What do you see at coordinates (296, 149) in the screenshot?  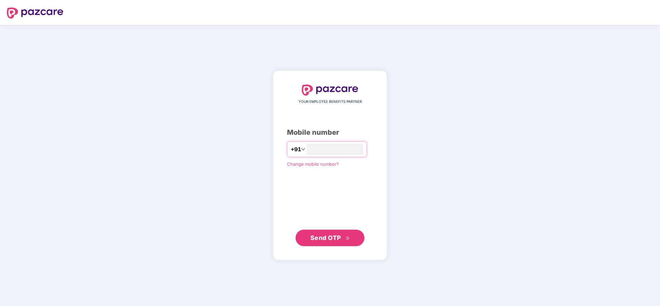 I see `span: +91` at bounding box center [296, 149].